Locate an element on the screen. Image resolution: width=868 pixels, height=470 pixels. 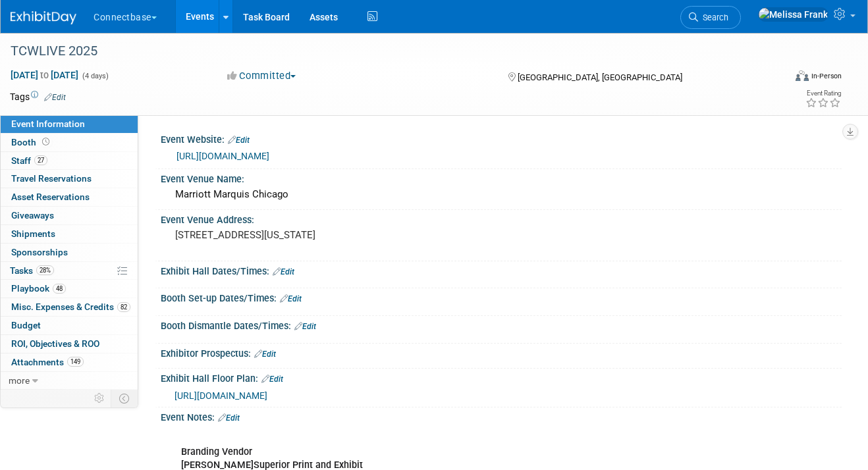
span: 149 is located at coordinates (75, 361).